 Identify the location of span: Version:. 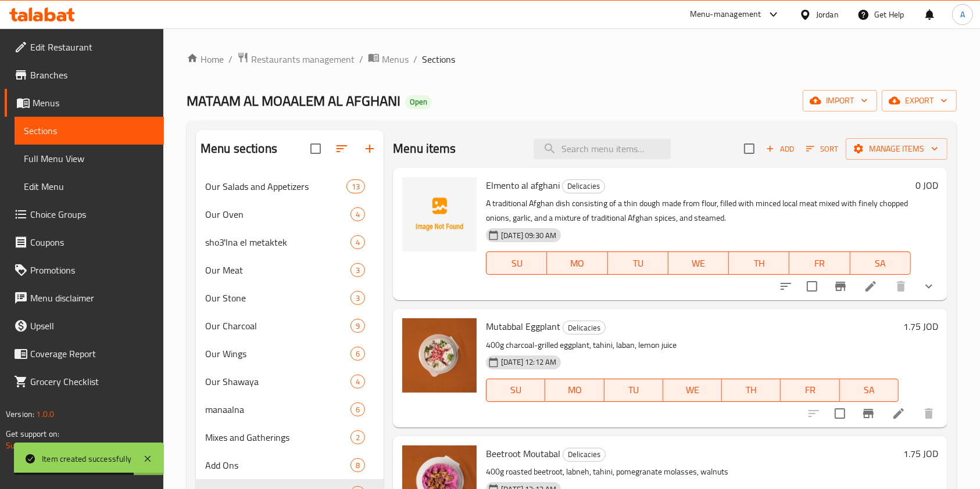
(20, 415).